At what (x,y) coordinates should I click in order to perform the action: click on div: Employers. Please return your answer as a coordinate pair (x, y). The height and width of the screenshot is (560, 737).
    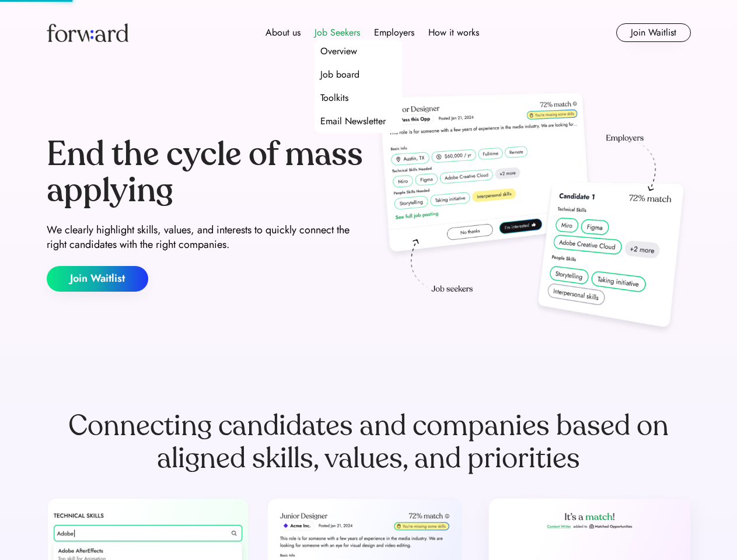
    Looking at the image, I should click on (394, 33).